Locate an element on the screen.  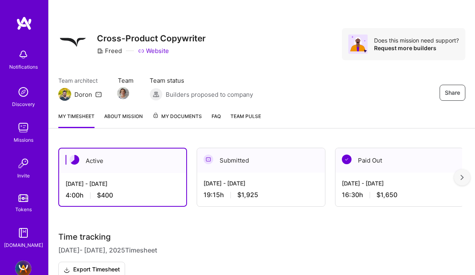
div: Freed is located at coordinates (109, 51).